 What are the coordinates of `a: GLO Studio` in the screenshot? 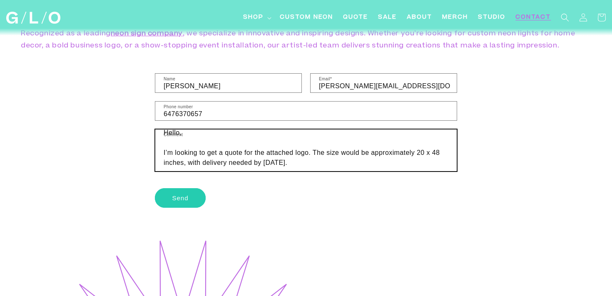 It's located at (33, 18).